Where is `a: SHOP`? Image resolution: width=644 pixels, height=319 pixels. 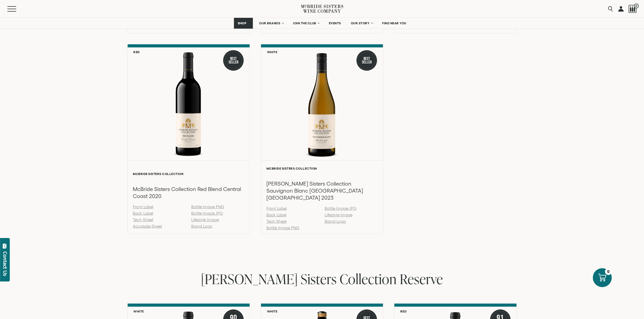
a: SHOP is located at coordinates (243, 23).